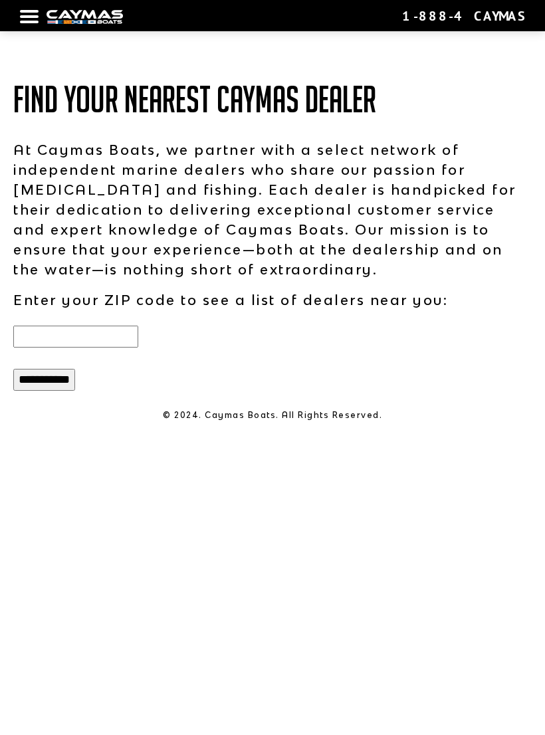  Describe the element at coordinates (273, 100) in the screenshot. I see `h1: Find Your Nearest Caymas Dealer` at that location.